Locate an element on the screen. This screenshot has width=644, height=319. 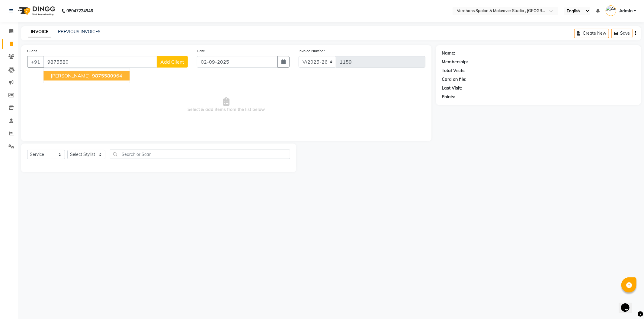
div: Last Visit: is located at coordinates (452, 88).